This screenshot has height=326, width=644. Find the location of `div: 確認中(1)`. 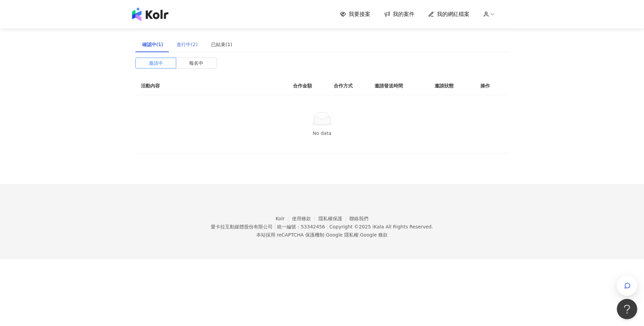

div: 確認中(1) is located at coordinates (153, 44).